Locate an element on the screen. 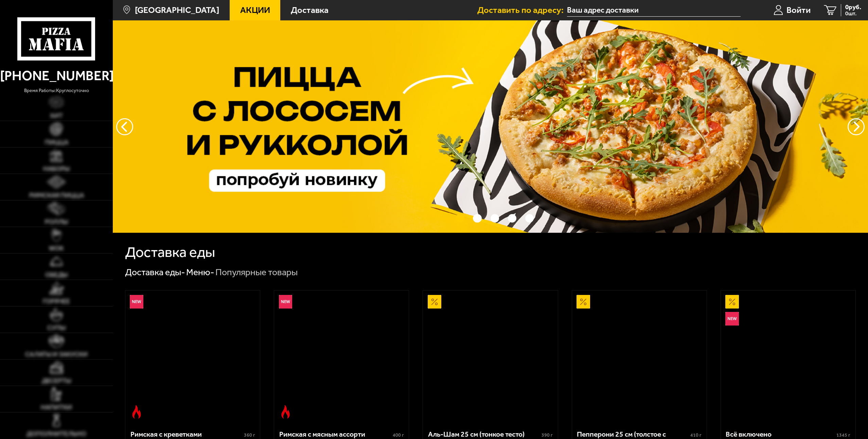 Image resolution: width=868 pixels, height=439 pixels. a: АкционныйАль-Шам 25 см (тонкое тесто) is located at coordinates (490, 357).